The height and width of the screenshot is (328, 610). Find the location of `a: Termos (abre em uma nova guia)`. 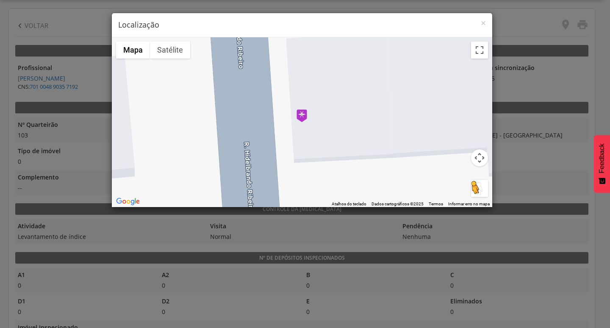

a: Termos (abre em uma nova guia) is located at coordinates (436, 203).